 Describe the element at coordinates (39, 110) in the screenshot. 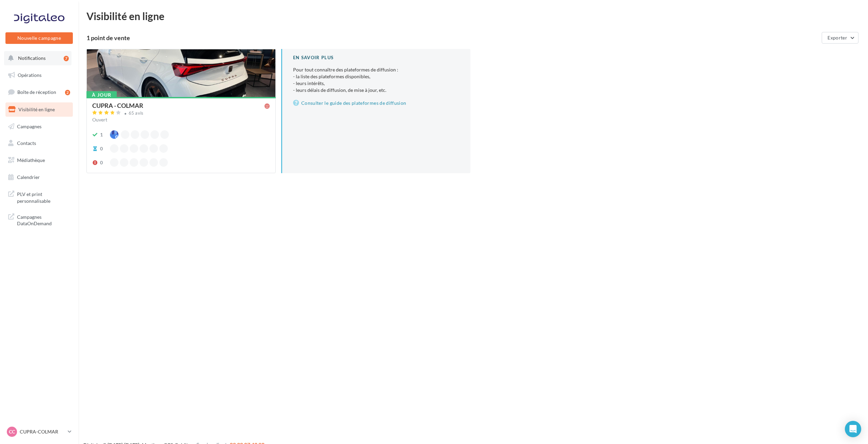

I see `a: Visibilité en ligne` at that location.